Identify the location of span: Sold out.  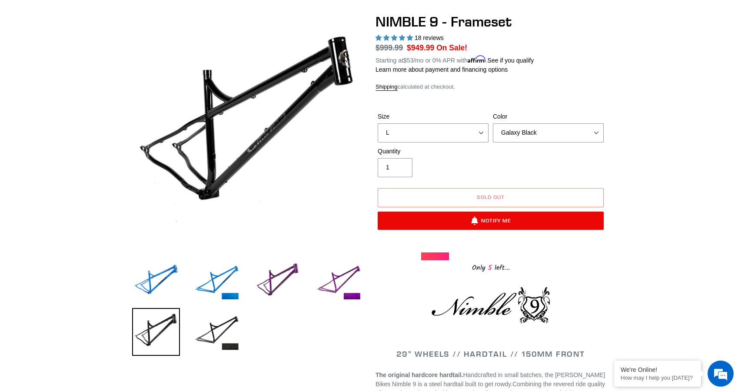
(491, 197).